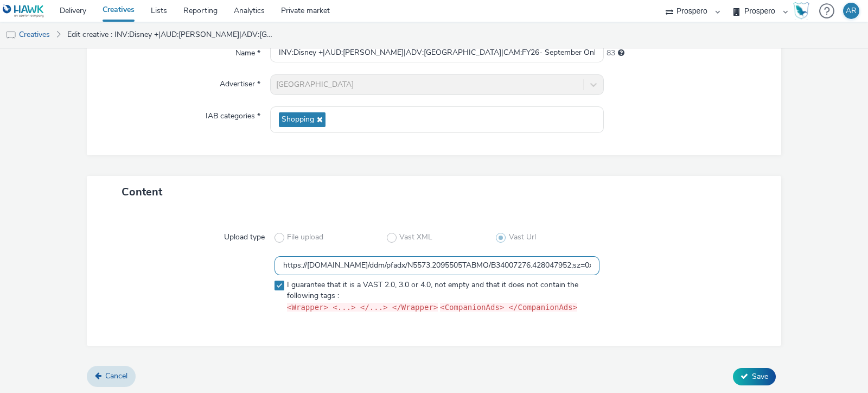 The height and width of the screenshot is (393, 868). Describe the element at coordinates (621, 53) in the screenshot. I see `div: Maximum 255 characters` at that location.